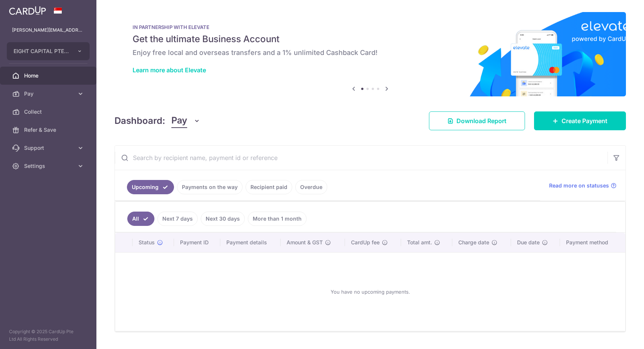  I want to click on th: Payment details, so click(250, 242).